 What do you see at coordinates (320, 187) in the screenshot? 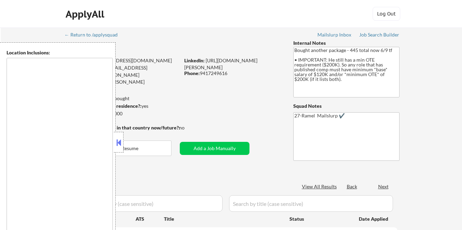
I see `div: View All Results` at bounding box center [320, 187].